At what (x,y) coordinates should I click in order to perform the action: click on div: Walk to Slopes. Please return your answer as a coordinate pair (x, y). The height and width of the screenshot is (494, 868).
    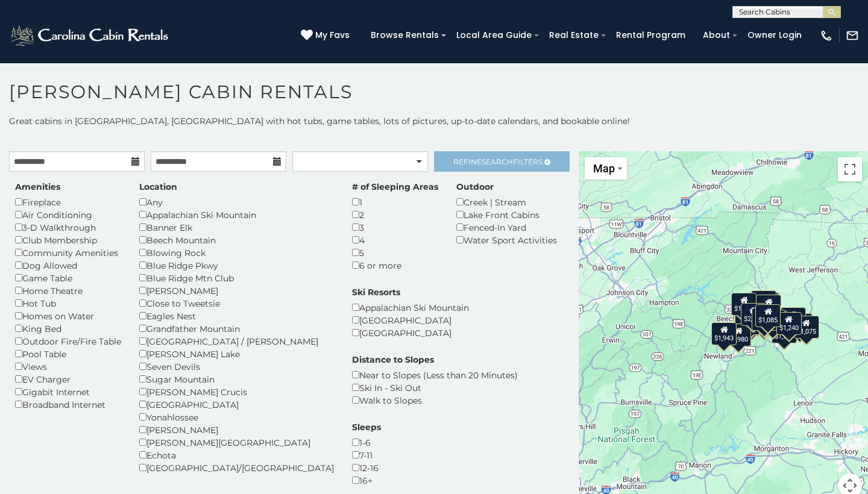
    Looking at the image, I should click on (434, 400).